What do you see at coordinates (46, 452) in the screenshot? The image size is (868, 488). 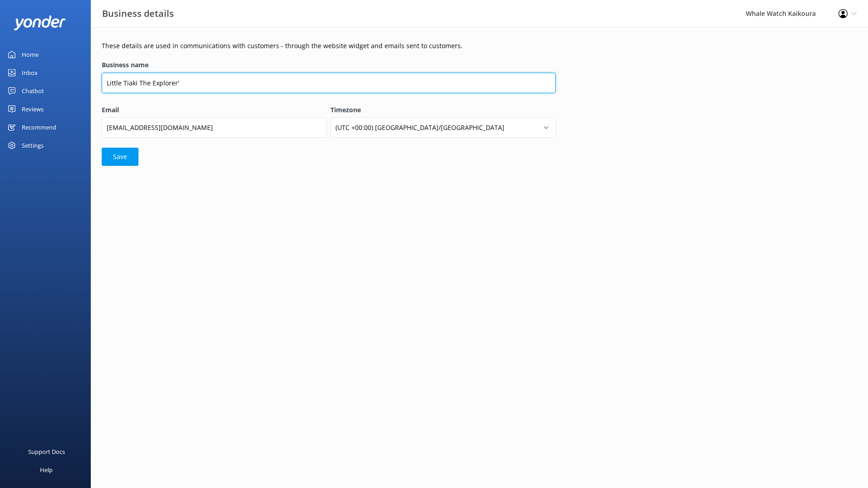 I see `div: Support Docs` at bounding box center [46, 452].